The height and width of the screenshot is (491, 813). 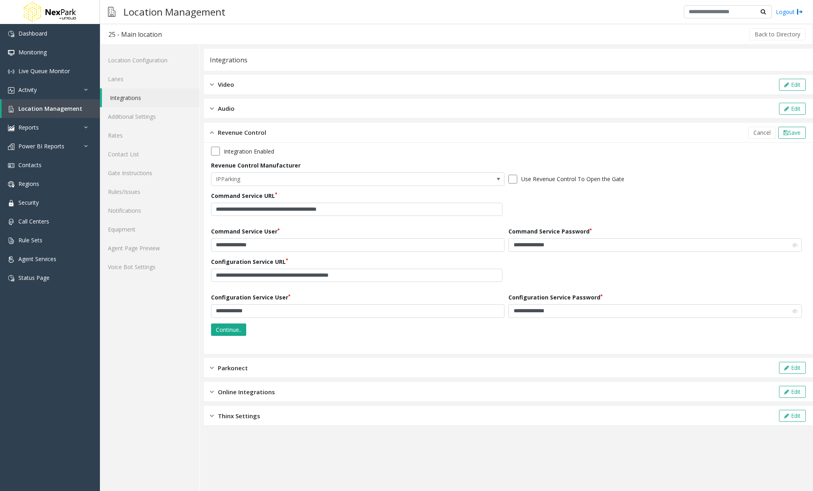 What do you see at coordinates (794, 132) in the screenshot?
I see `span: Save` at bounding box center [794, 132].